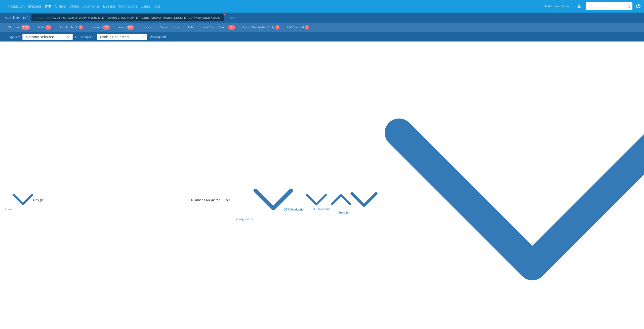 This screenshot has height=329, width=644. What do you see at coordinates (85, 37) in the screenshot?
I see `span: DTP Assignee:` at bounding box center [85, 37].